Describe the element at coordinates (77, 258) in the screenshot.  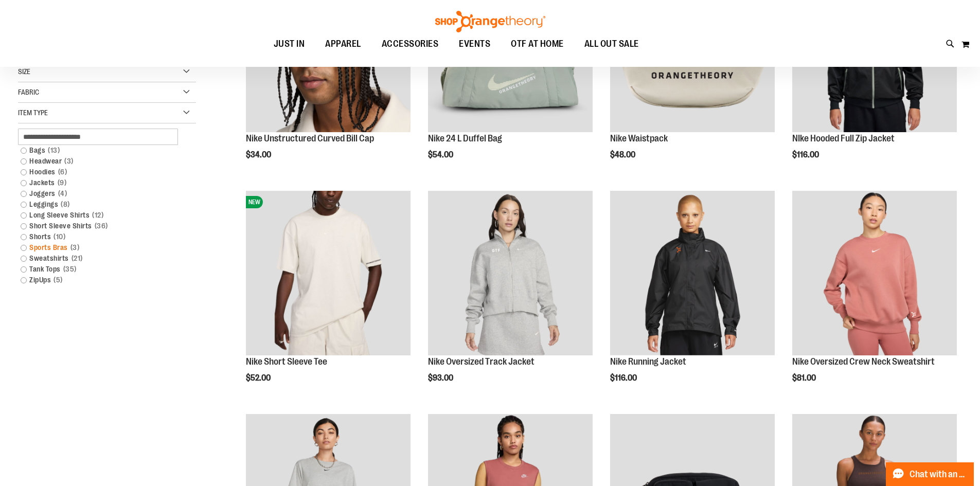
I see `span: 21` at that location.